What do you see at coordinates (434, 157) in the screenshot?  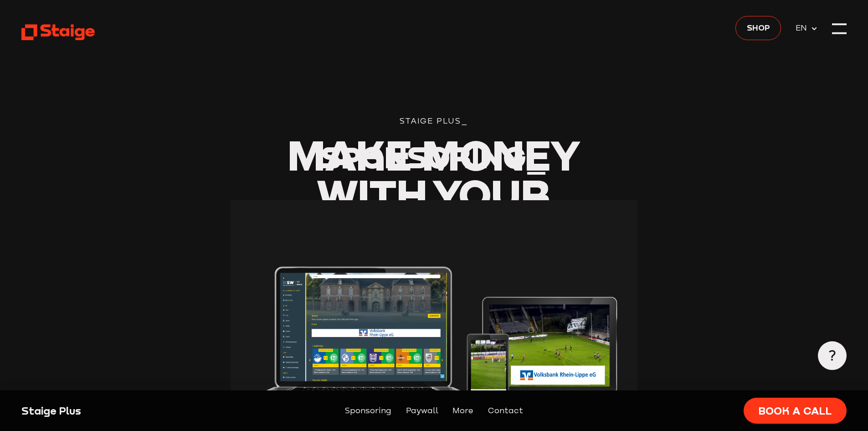 I see `span: Sponsoring_` at bounding box center [434, 157].